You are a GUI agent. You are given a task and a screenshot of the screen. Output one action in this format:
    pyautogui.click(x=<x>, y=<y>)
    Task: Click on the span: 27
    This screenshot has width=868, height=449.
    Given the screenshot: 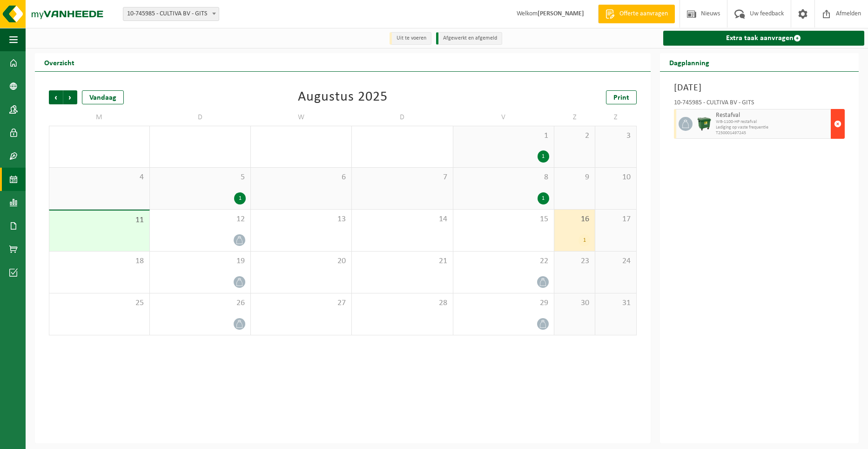 What is the action you would take?
    pyautogui.click(x=301, y=303)
    